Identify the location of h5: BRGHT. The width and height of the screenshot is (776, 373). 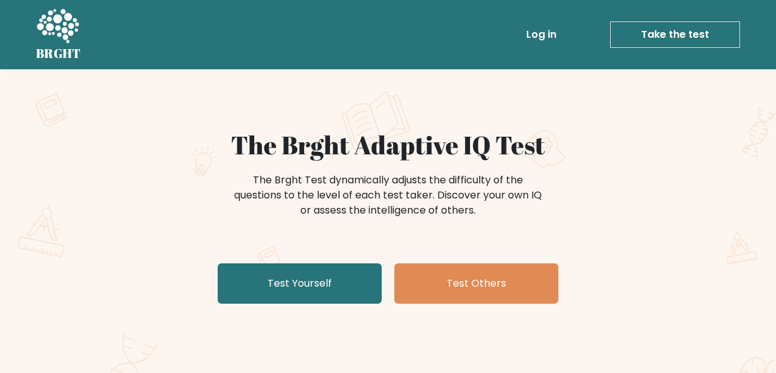
(59, 54).